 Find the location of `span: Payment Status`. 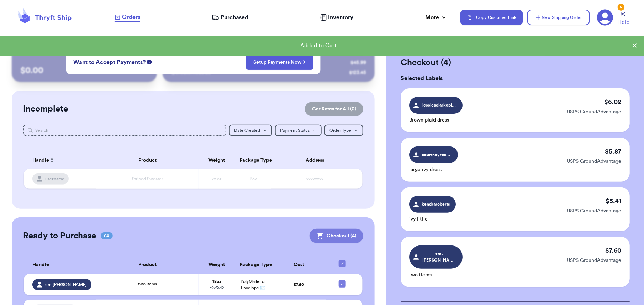

span: Payment Status is located at coordinates (295, 130).